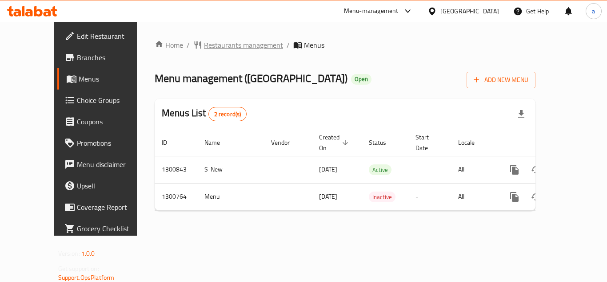 Image resolution: width=607 pixels, height=282 pixels. I want to click on a: Grocery Checklist, so click(106, 228).